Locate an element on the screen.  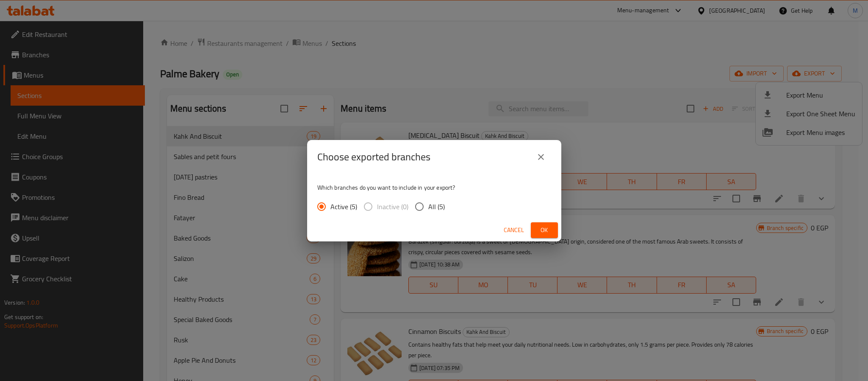
span: Cancel is located at coordinates (514, 230).